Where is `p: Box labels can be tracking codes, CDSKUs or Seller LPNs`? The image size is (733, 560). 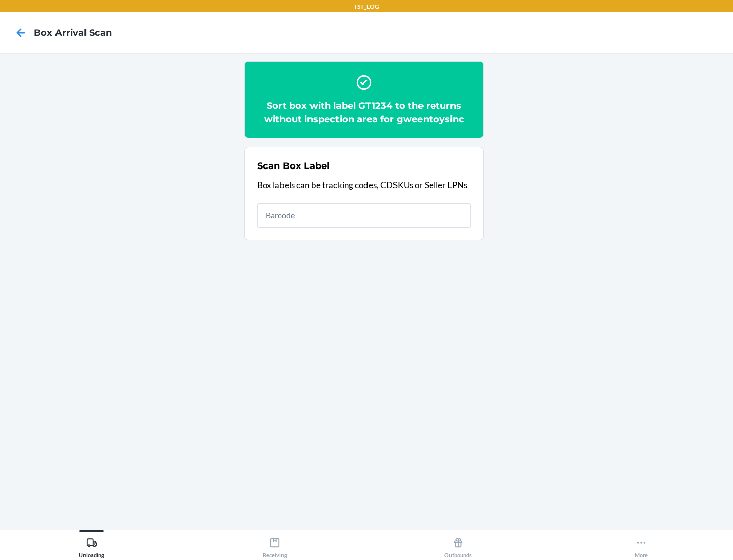 p: Box labels can be tracking codes, CDSKUs or Seller LPNs is located at coordinates (364, 185).